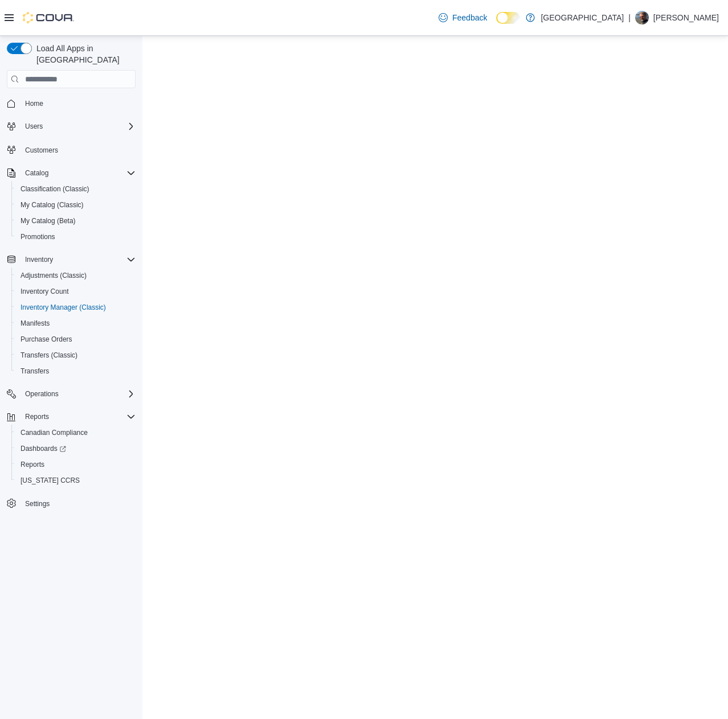 Image resolution: width=728 pixels, height=719 pixels. I want to click on input: Dark Mode, so click(508, 18).